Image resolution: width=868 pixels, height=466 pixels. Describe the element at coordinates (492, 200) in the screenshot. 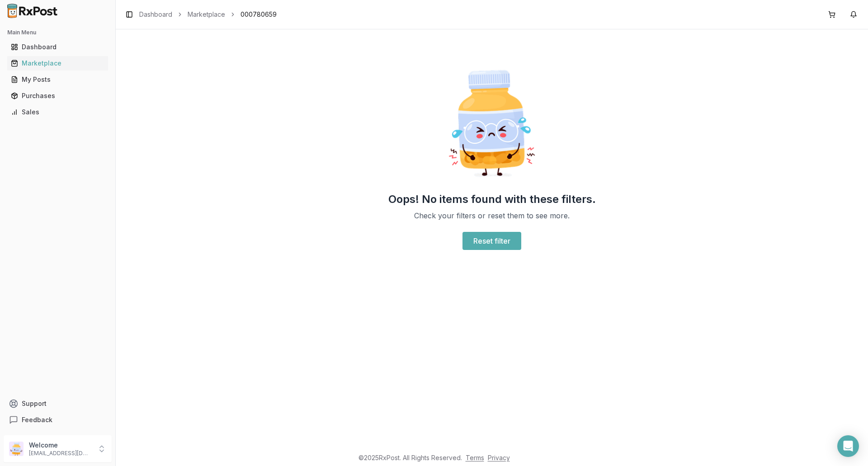

I see `h2: Oops! No items found with these filters.` at that location.